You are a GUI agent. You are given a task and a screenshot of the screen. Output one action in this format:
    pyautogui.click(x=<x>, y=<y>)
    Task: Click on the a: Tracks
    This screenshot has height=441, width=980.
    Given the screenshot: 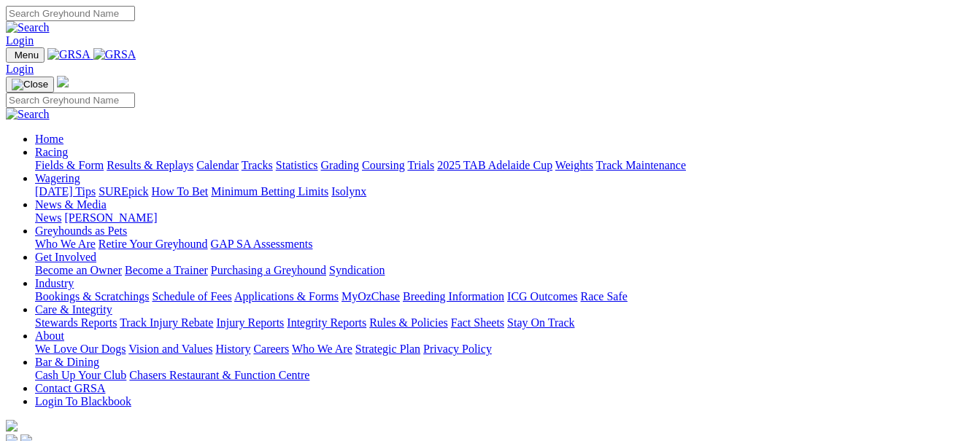 What is the action you would take?
    pyautogui.click(x=257, y=165)
    